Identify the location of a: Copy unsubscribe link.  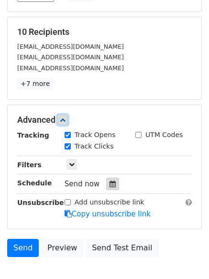
(108, 214).